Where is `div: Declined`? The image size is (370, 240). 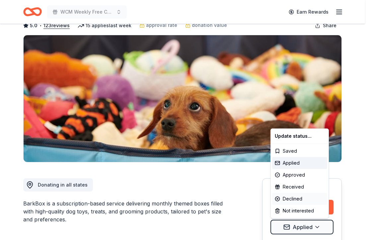 div: Declined is located at coordinates (300, 199).